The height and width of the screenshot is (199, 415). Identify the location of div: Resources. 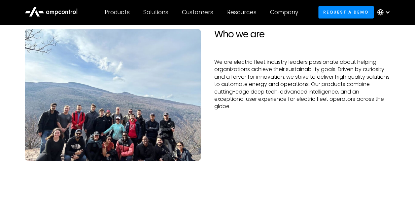
(241, 12).